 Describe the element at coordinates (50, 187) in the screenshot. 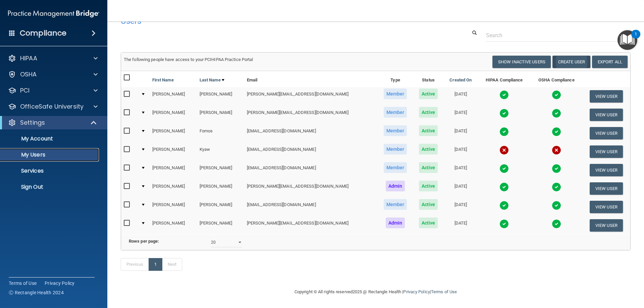

I see `p: Sign Out` at that location.